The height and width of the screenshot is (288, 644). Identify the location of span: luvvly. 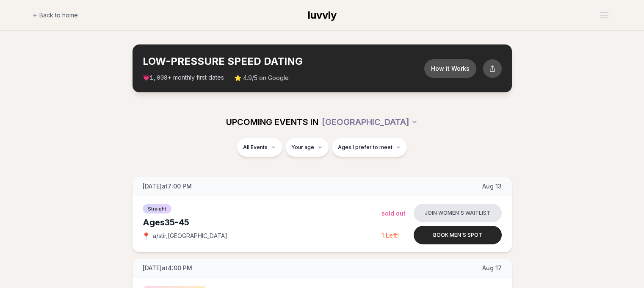
(322, 15).